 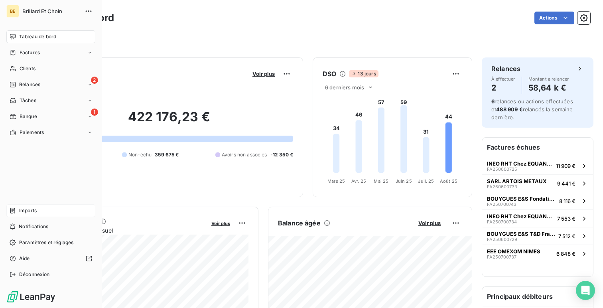 I want to click on span: Non-échu, so click(x=140, y=155).